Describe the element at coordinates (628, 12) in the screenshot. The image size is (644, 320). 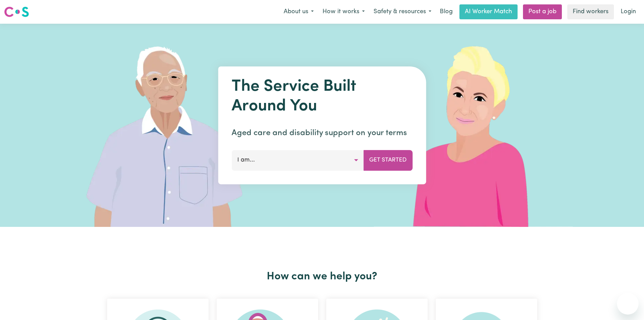
I see `a: Login` at that location.